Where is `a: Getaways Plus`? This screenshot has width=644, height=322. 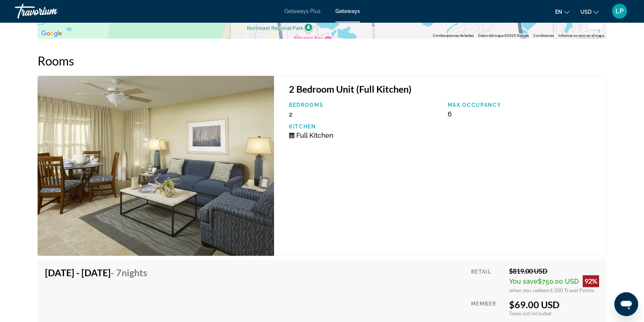
a: Getaways Plus is located at coordinates (302, 11).